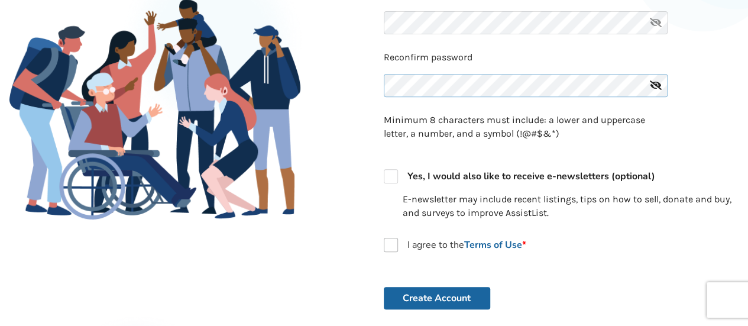  Describe the element at coordinates (526, 127) in the screenshot. I see `p: Minimum 8 characters must include: a lower and uppercase letter, a number, and a symbol (!@#$&*)` at that location.